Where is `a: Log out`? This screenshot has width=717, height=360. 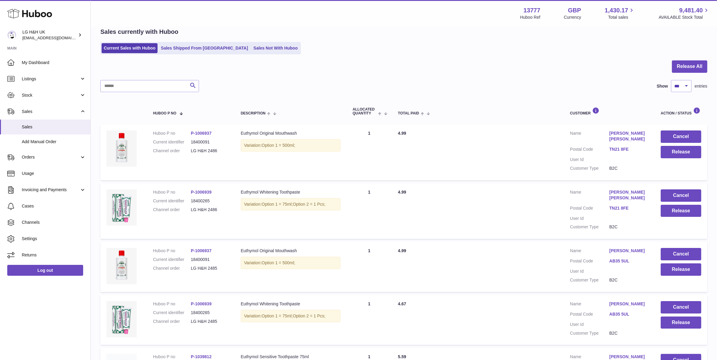 a: Log out is located at coordinates (45, 271).